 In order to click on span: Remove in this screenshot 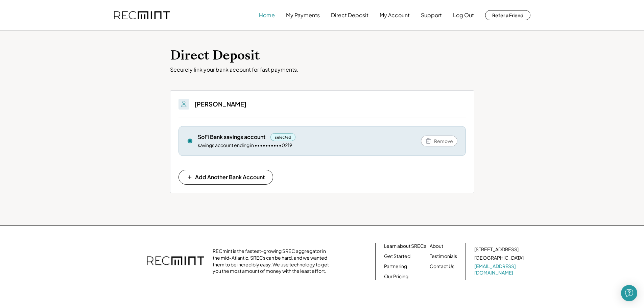, I will do `click(443, 141)`.